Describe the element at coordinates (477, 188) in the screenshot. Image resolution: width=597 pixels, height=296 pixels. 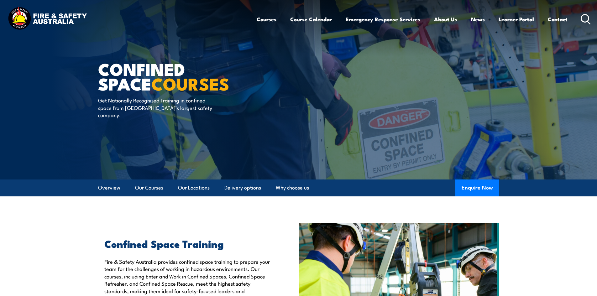
I see `button: Enquire Now` at that location.